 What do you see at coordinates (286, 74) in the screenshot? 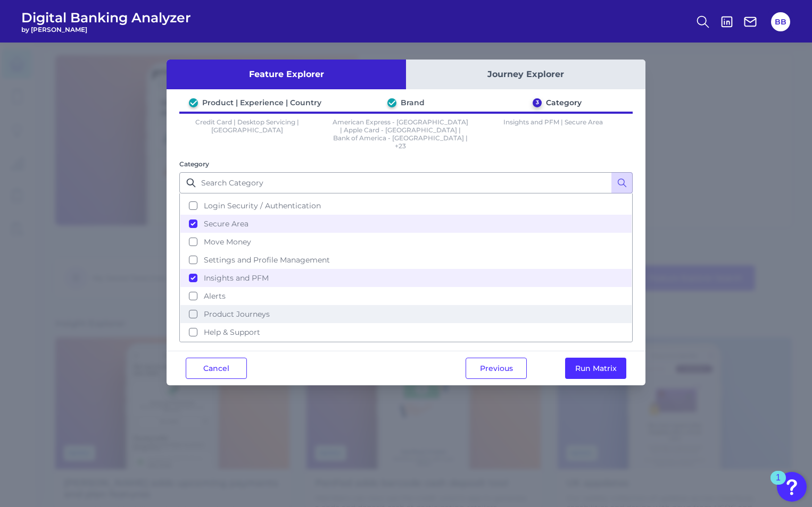
I see `button: Feature Explorer` at bounding box center [286, 74].